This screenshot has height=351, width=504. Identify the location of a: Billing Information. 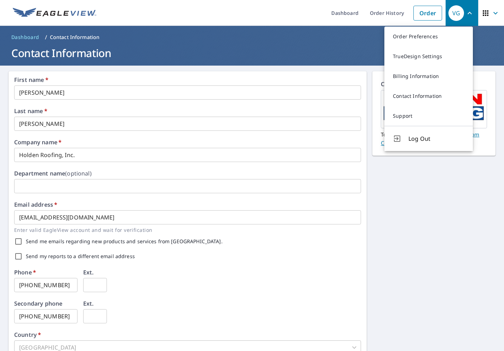
(429, 76).